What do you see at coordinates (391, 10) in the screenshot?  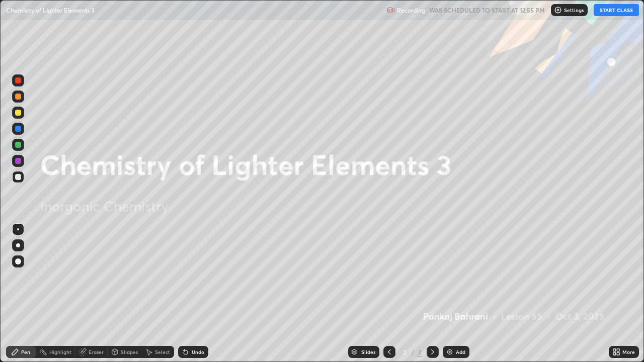 I see `img: recording.375f2c34.svg` at bounding box center [391, 10].